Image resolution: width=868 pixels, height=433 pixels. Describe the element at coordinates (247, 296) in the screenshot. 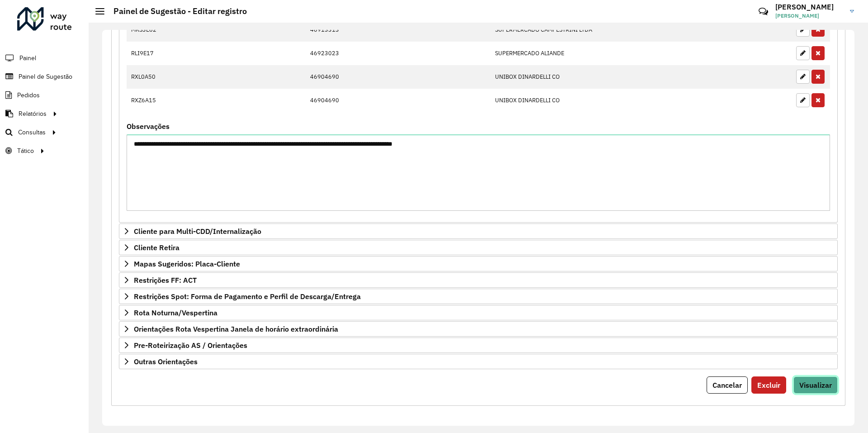

I see `span: Restrições Spot: Forma de Pagamento e Perfil de Descarga/Entrega` at that location.